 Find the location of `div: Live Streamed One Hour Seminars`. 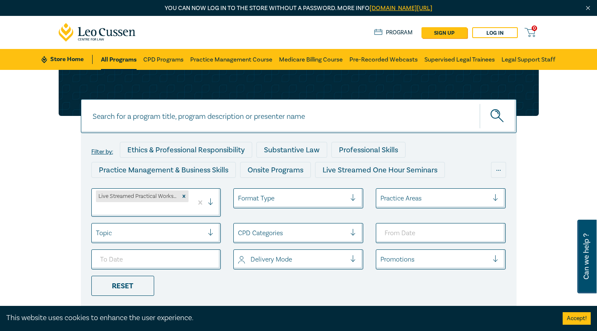

div: Live Streamed One Hour Seminars is located at coordinates (380, 170).